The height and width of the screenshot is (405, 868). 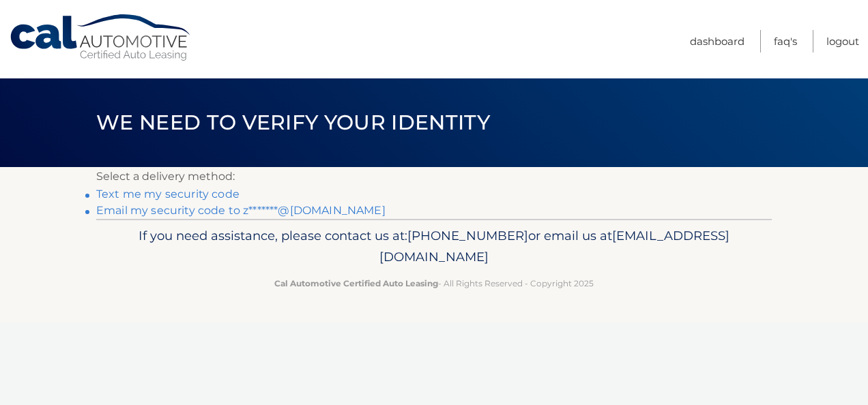 I want to click on strong: Cal Automotive Certified Auto Leasing, so click(x=356, y=283).